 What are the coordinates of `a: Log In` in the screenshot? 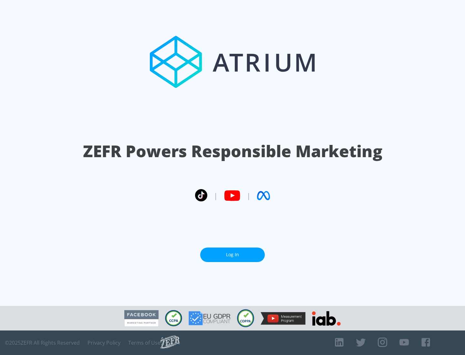 It's located at (232, 255).